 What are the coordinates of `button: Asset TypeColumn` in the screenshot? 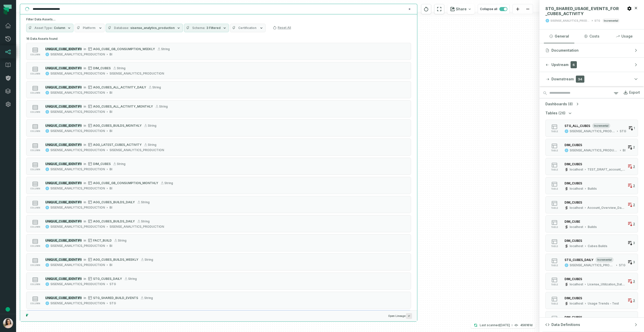 It's located at (50, 28).